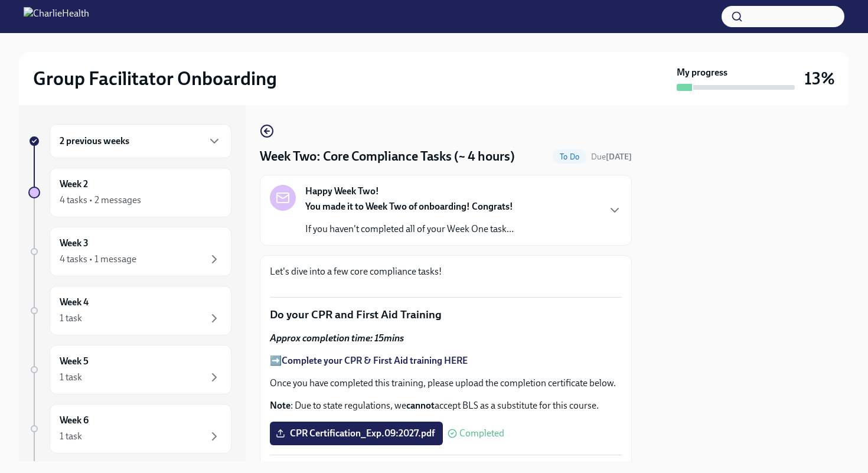  Describe the element at coordinates (482, 434) in the screenshot. I see `span: Completed` at that location.